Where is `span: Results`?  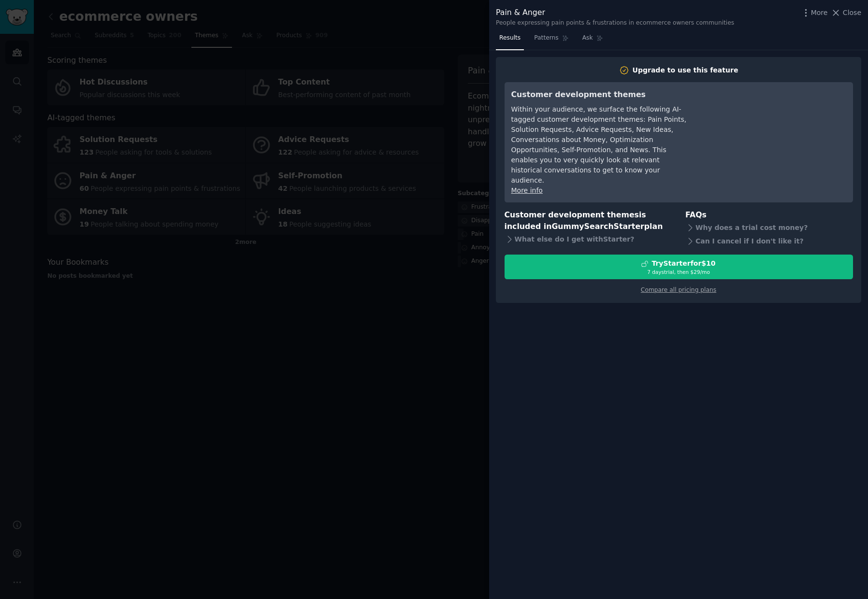
span: Results is located at coordinates (510, 38).